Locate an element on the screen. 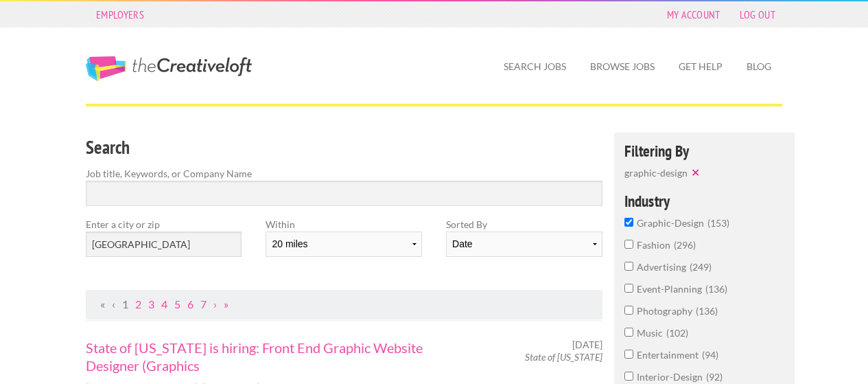  input: event-planning136 is located at coordinates (628, 288).